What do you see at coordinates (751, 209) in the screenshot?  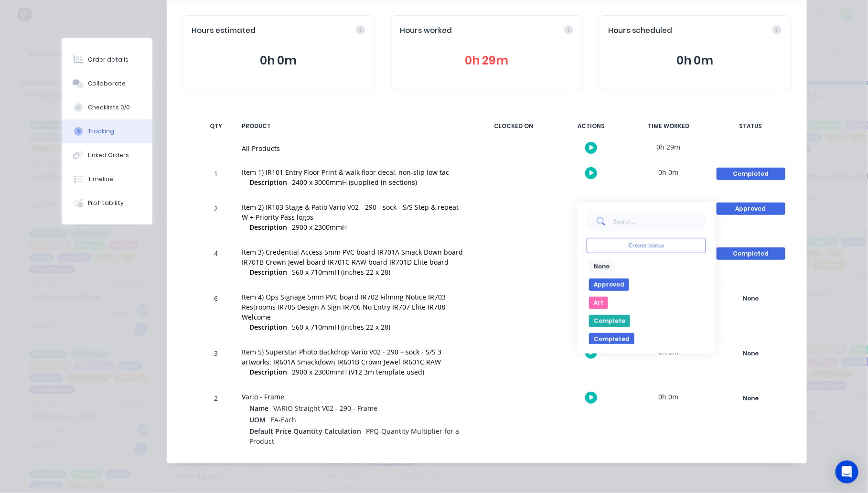 I see `div: Approved` at bounding box center [751, 209].